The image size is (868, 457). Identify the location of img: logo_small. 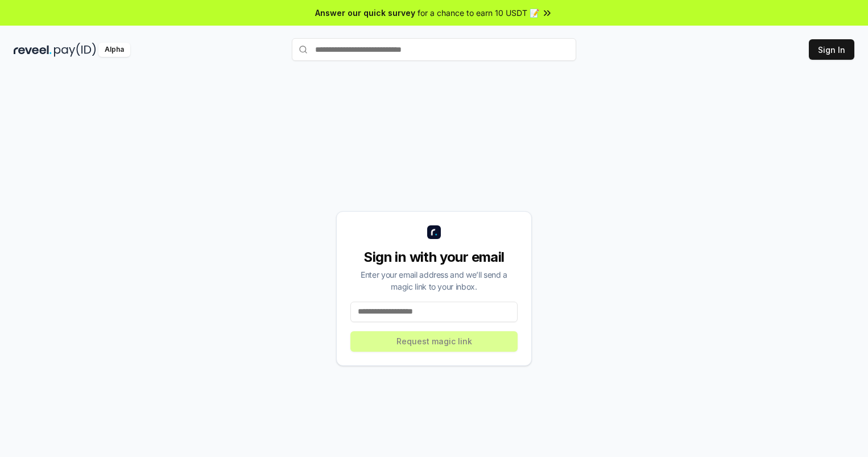
(434, 232).